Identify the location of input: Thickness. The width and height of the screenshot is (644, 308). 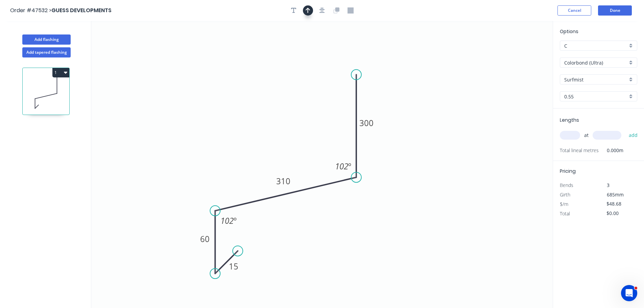
(596, 97).